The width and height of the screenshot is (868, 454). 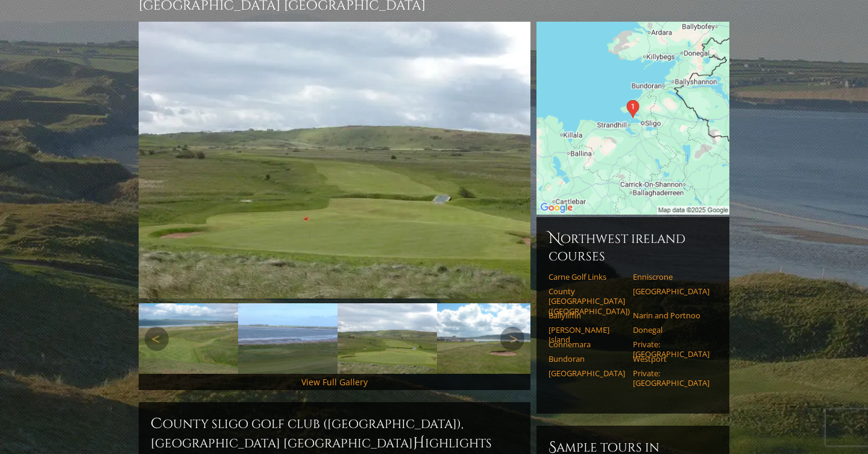 What do you see at coordinates (512, 339) in the screenshot?
I see `a: Next` at bounding box center [512, 339].